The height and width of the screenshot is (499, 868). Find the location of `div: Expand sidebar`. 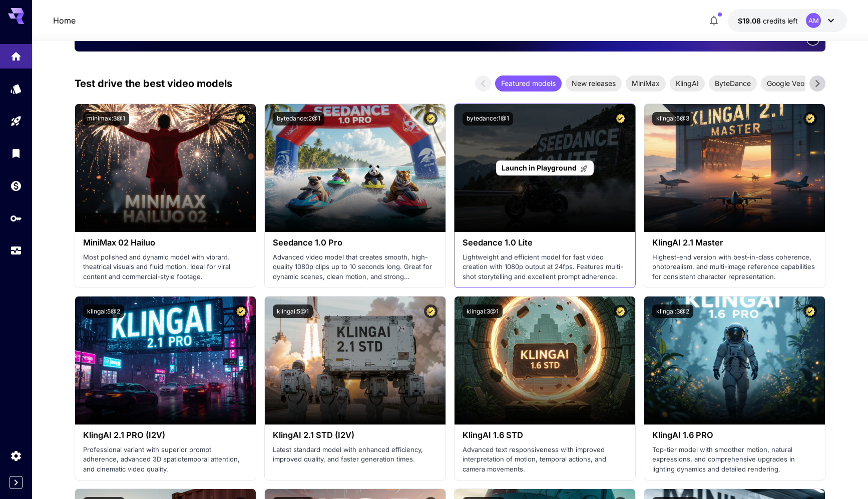

div: Expand sidebar is located at coordinates (16, 483).